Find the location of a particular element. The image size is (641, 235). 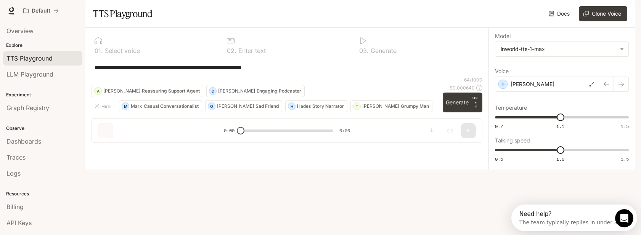

button: GenerateCTRL +⏎ is located at coordinates (463, 103).